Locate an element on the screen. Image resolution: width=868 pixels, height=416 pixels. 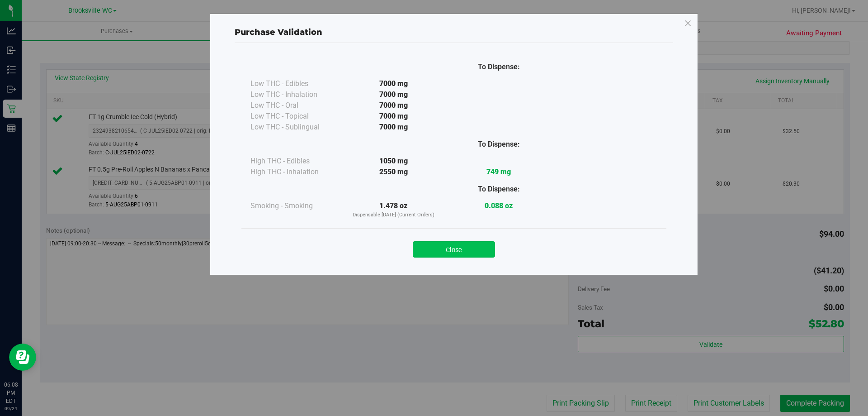
div: 1.478 oz is located at coordinates (393, 210).